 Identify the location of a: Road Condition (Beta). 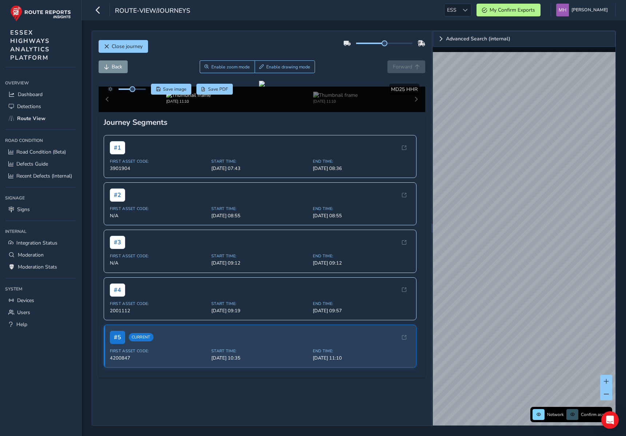
(40, 152).